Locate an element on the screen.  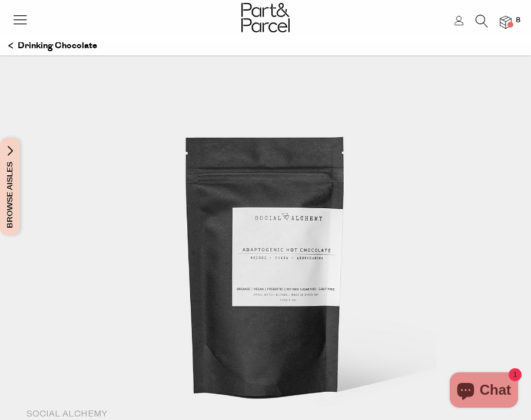
p: Drinking Chocolate is located at coordinates (52, 46).